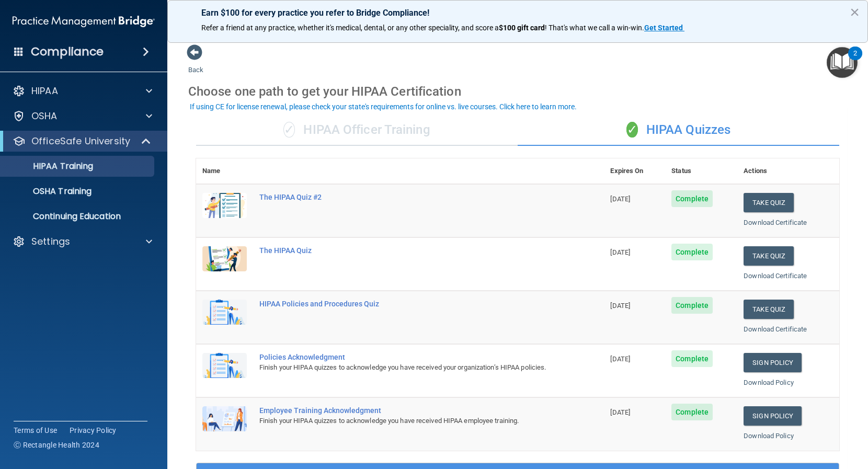 The height and width of the screenshot is (469, 868). I want to click on h4: Compliance, so click(67, 52).